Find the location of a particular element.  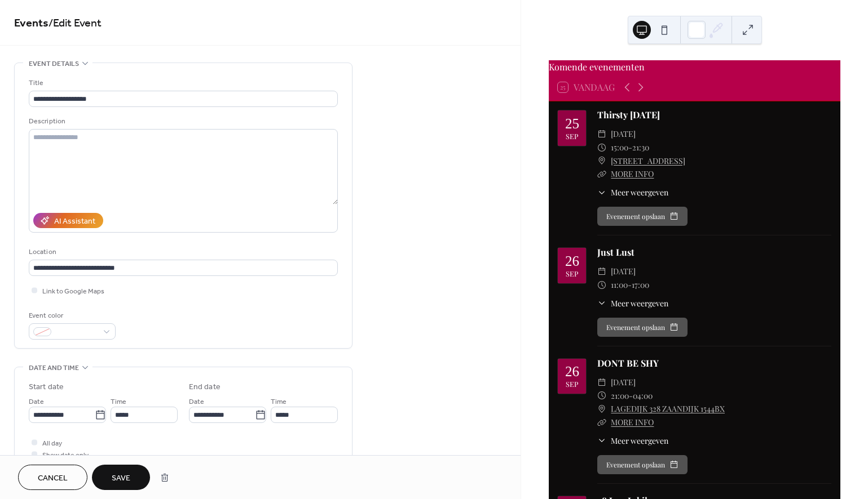

div: AI Assistant is located at coordinates (74, 221).